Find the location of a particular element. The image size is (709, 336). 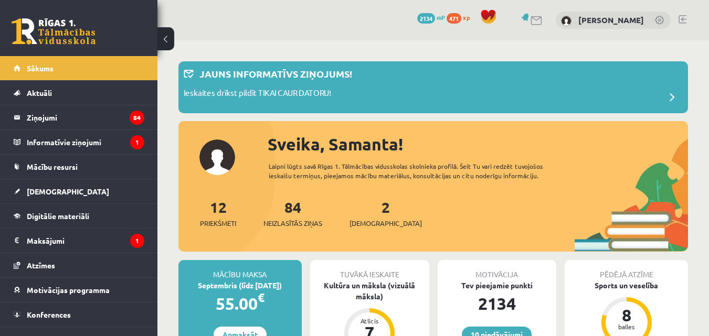

div: Tuvākā ieskaite is located at coordinates (369, 270).